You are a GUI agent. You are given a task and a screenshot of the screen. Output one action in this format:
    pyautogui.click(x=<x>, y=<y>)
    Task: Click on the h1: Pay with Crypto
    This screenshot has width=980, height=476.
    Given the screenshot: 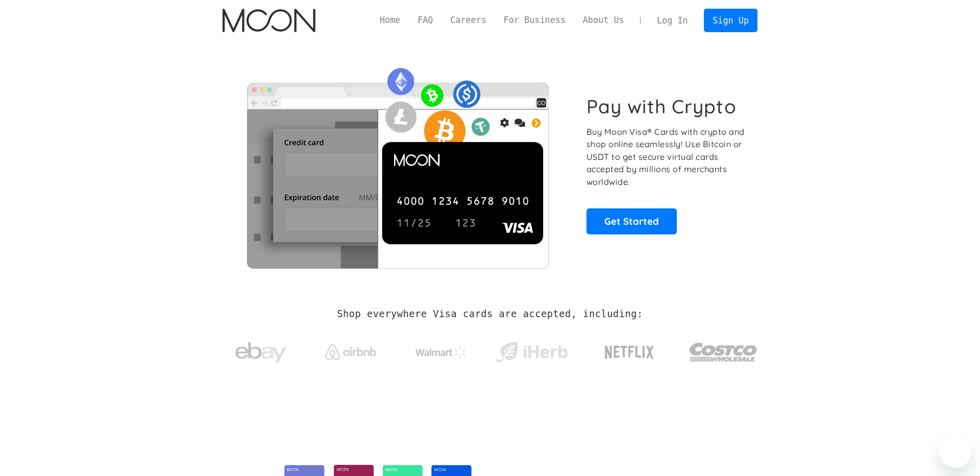 What is the action you would take?
    pyautogui.click(x=662, y=106)
    